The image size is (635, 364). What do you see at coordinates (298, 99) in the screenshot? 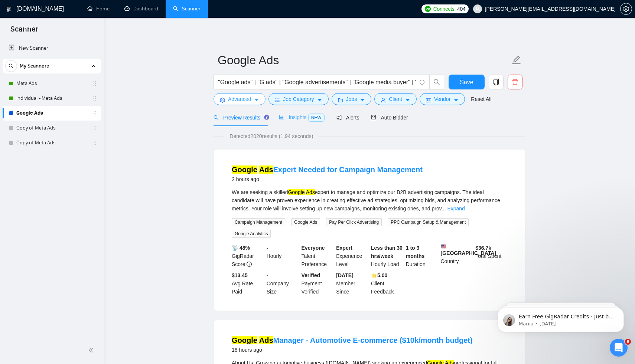
I see `span: Job Category` at bounding box center [298, 99].